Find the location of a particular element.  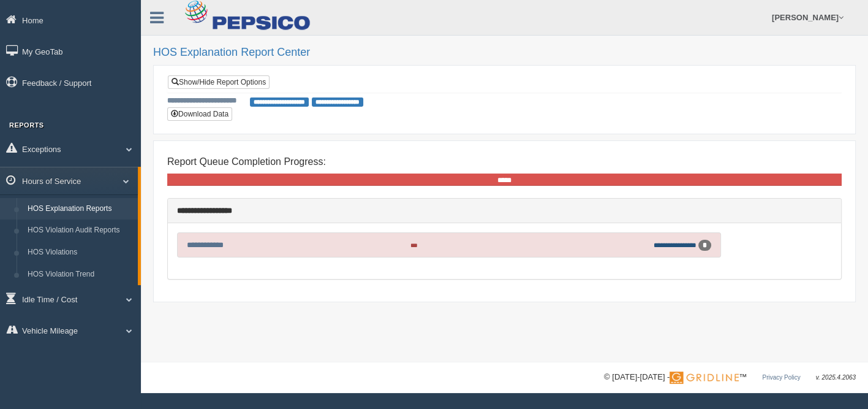

a: Privacy Policy is located at coordinates (781, 377).